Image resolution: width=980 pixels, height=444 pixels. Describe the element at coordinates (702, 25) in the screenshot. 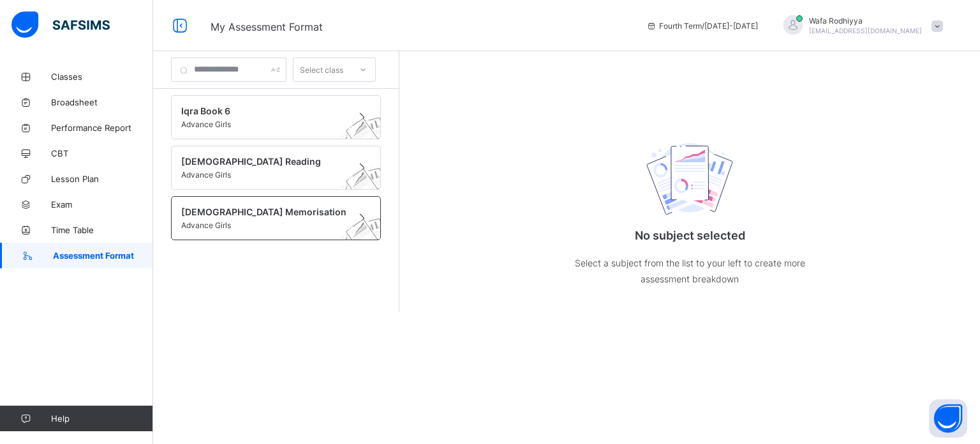

I see `span: session/term information` at that location.